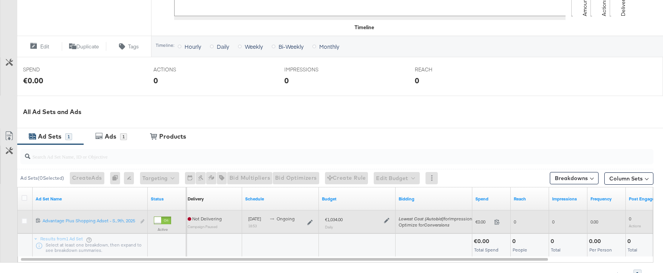 The height and width of the screenshot is (273, 663). Describe the element at coordinates (87, 46) in the screenshot. I see `span: Duplicate` at that location.